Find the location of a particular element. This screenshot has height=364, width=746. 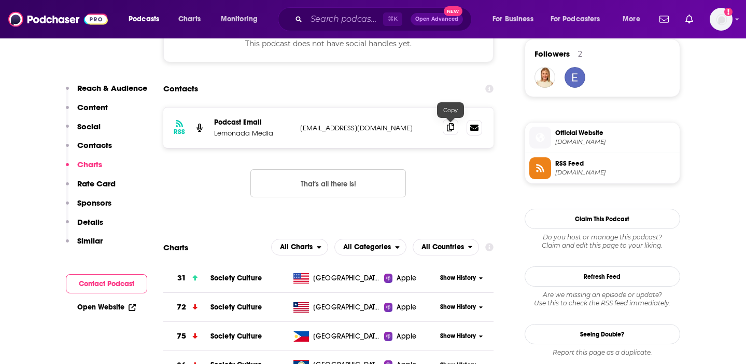

input: Search podcasts, credits, & more... is located at coordinates (345, 19).